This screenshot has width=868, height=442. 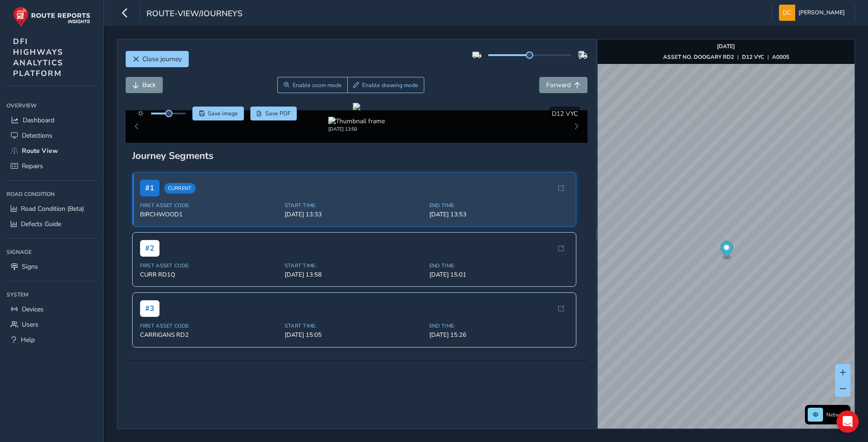 I want to click on div: System, so click(x=51, y=294).